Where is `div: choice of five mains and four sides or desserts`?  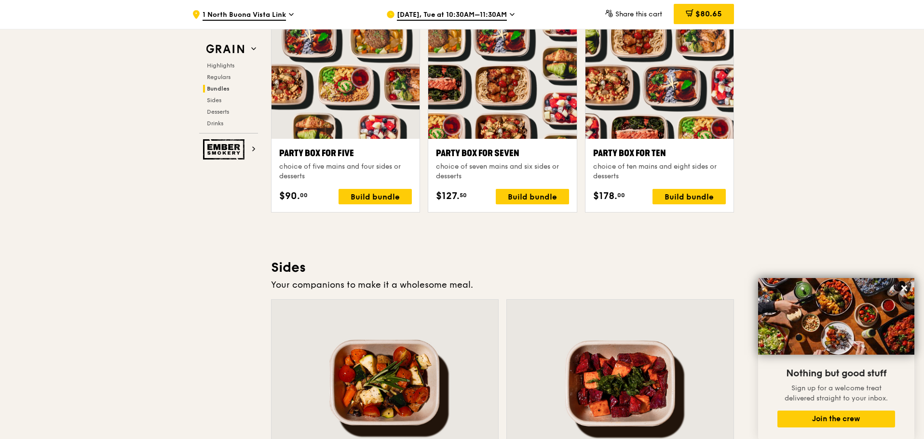
div: choice of five mains and four sides or desserts is located at coordinates (345, 172).